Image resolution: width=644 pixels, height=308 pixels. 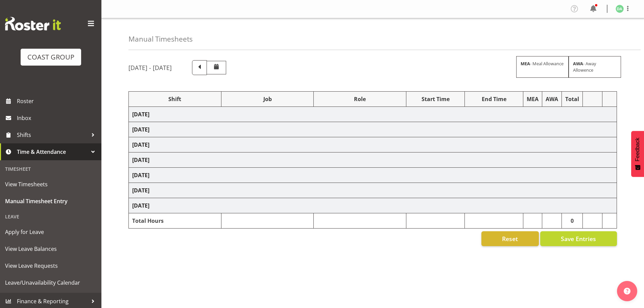 I want to click on a: View Leave Requests, so click(x=51, y=266).